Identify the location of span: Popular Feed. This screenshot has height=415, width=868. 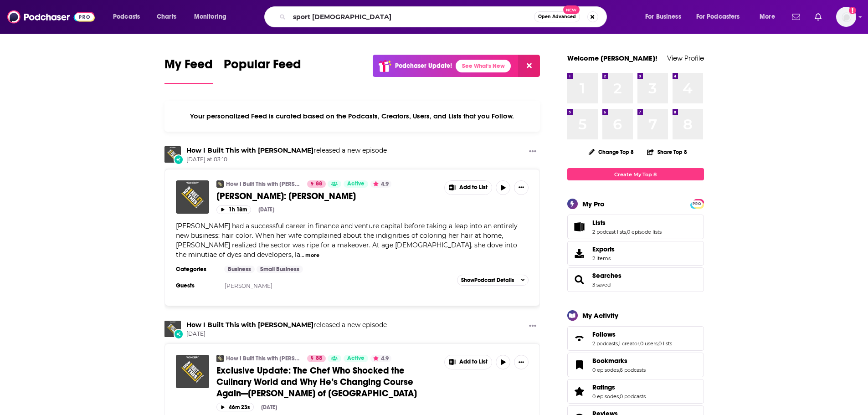
(263, 67).